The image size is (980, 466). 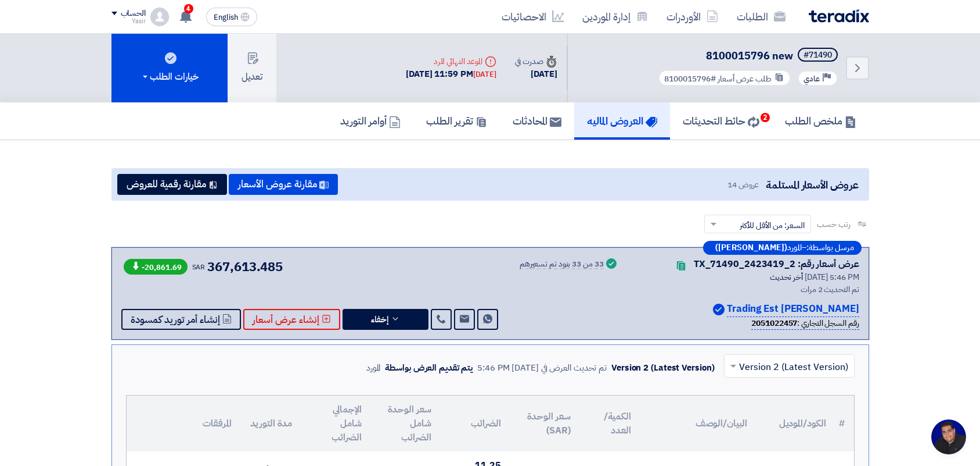 What do you see at coordinates (188, 8) in the screenshot?
I see `span: 4` at bounding box center [188, 8].